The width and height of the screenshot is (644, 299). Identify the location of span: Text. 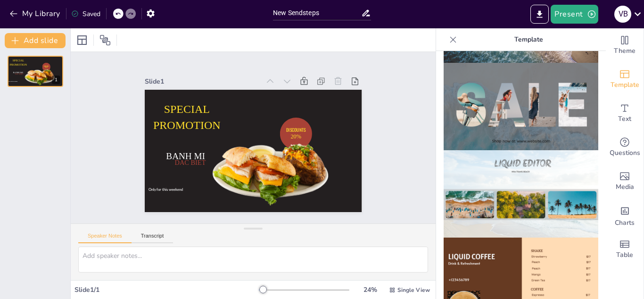
(625, 119).